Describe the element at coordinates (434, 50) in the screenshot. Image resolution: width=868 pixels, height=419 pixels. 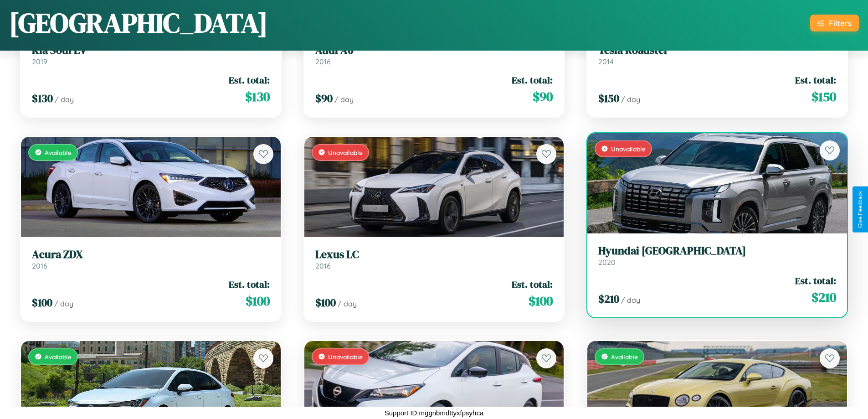
I see `h3: Audi A6` at that location.